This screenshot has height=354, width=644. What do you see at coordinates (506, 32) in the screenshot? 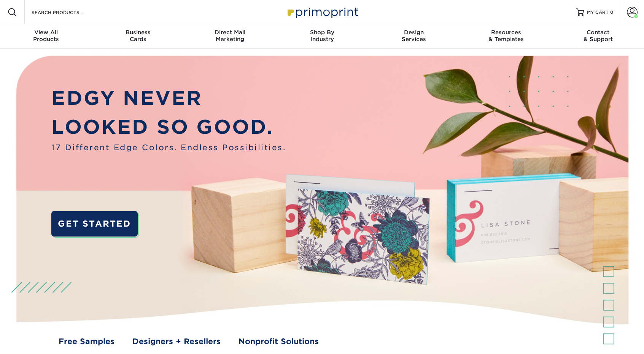
I see `span: Resources` at bounding box center [506, 32].